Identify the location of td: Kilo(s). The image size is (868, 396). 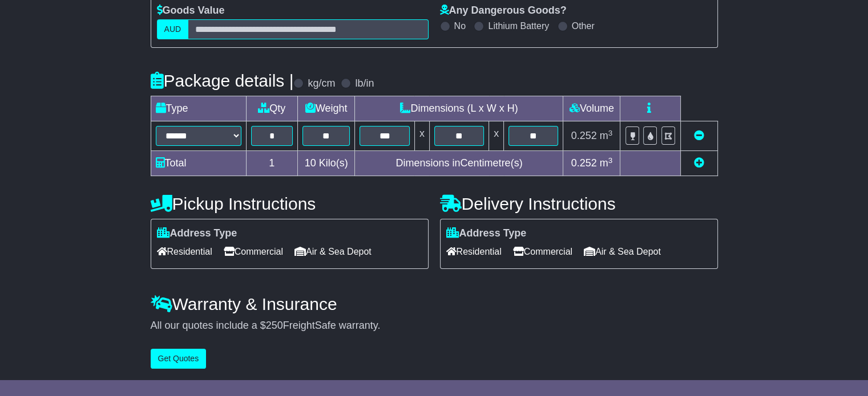
(326, 163).